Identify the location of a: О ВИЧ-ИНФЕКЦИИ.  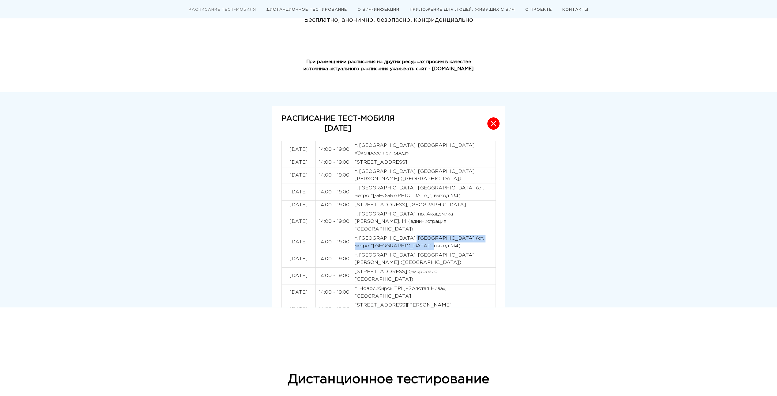
(378, 9).